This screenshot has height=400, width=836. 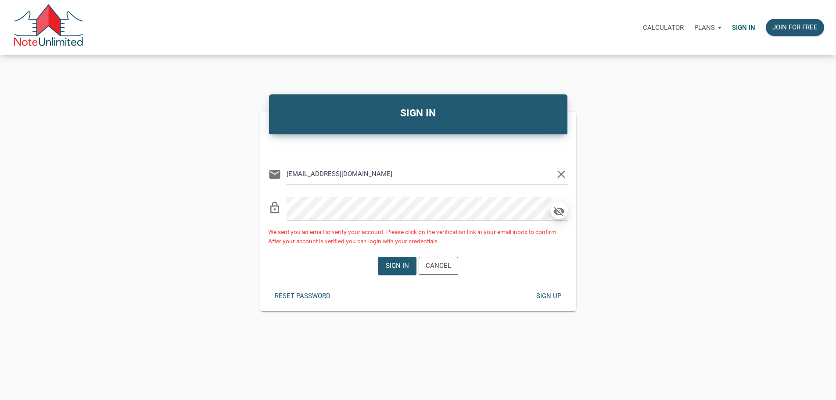 What do you see at coordinates (795, 27) in the screenshot?
I see `div: Join for free` at bounding box center [795, 27].